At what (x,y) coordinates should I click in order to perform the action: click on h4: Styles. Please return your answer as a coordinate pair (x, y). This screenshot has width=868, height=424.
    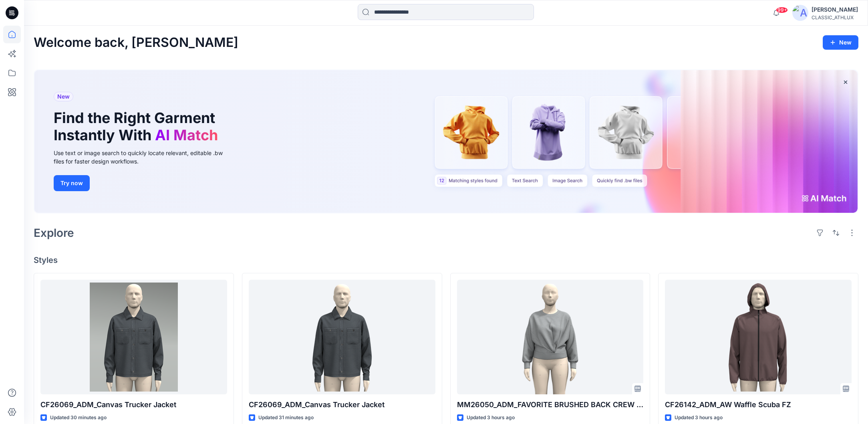
    Looking at the image, I should click on (446, 260).